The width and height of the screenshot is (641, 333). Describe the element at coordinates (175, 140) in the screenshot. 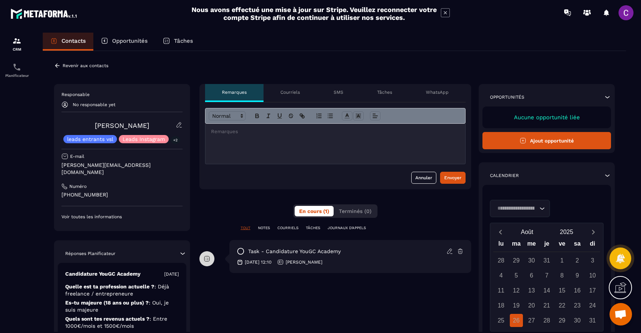

I see `p: +2` at that location.